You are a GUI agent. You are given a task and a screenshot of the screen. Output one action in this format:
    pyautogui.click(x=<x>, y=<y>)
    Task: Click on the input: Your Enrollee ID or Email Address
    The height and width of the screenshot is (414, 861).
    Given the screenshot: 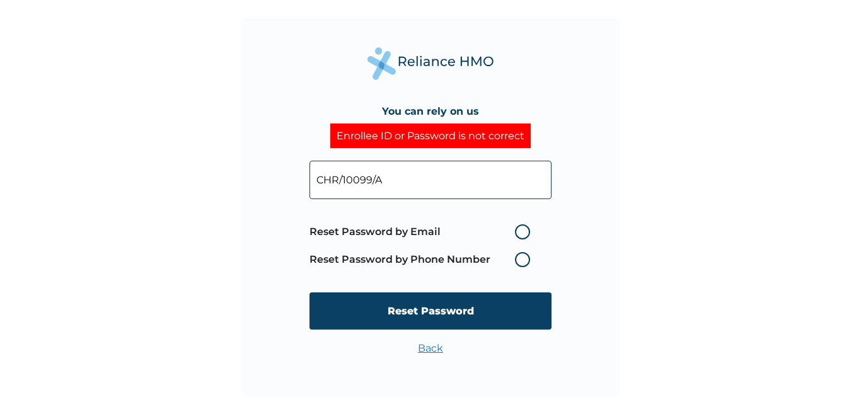 What is the action you would take?
    pyautogui.click(x=431, y=180)
    